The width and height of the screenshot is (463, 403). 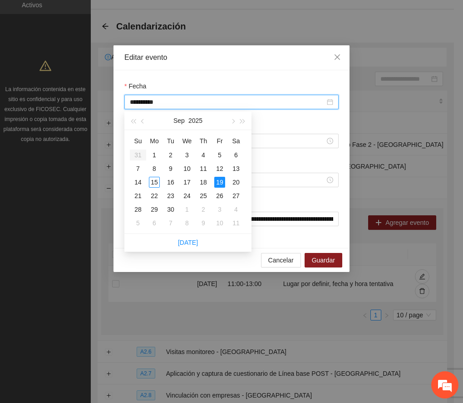 I want to click on td: 2025-09-13, so click(x=236, y=169).